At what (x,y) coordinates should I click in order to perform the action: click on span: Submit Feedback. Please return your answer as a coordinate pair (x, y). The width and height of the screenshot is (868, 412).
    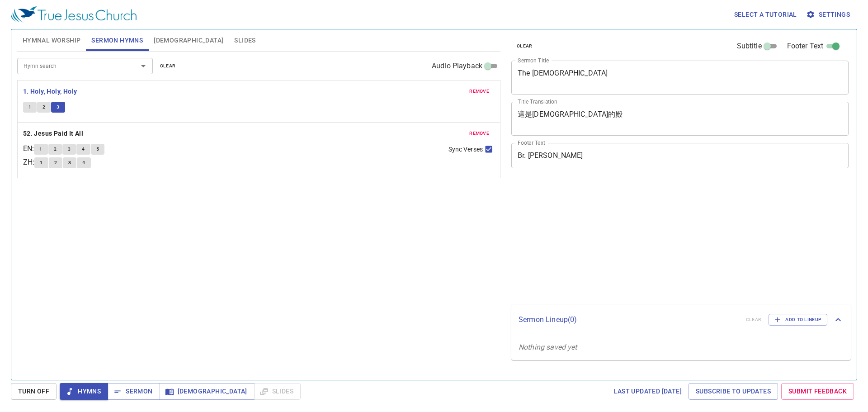
    Looking at the image, I should click on (817, 391).